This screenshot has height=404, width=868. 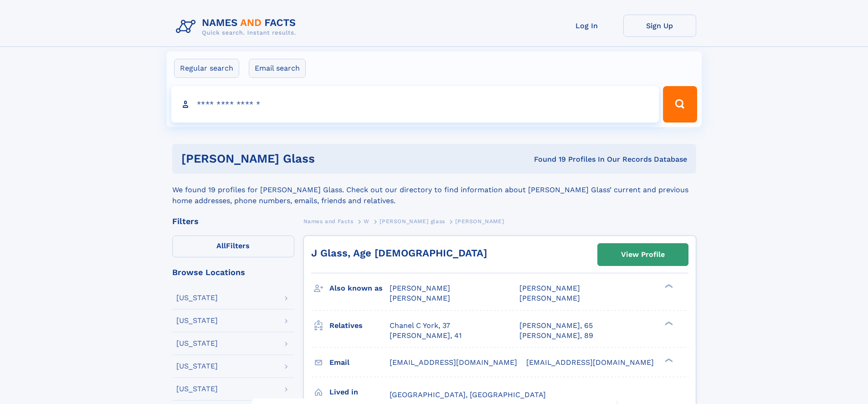 I want to click on h3: Email, so click(x=360, y=363).